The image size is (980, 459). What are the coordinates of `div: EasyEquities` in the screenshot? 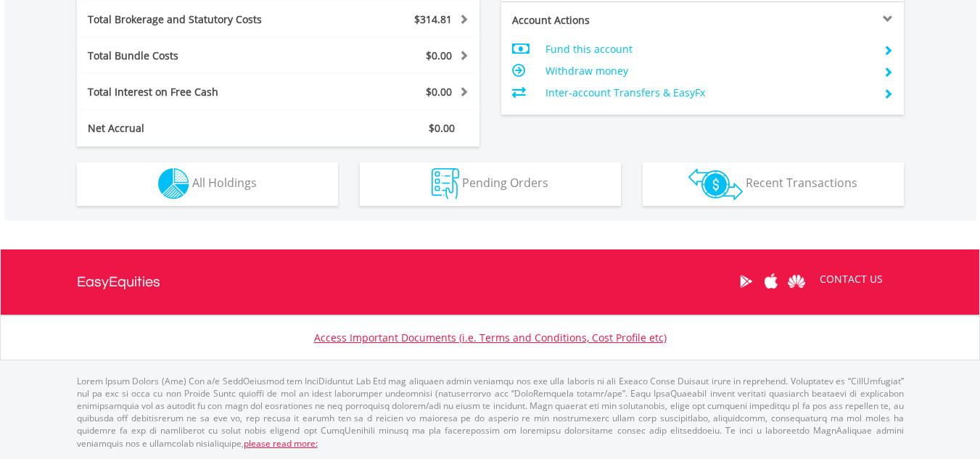 It's located at (119, 282).